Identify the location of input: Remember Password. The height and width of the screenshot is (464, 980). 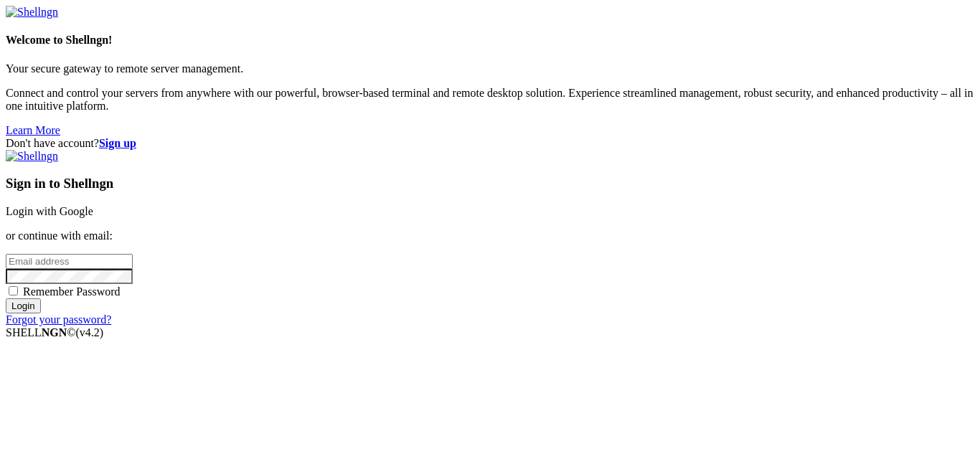
(13, 290).